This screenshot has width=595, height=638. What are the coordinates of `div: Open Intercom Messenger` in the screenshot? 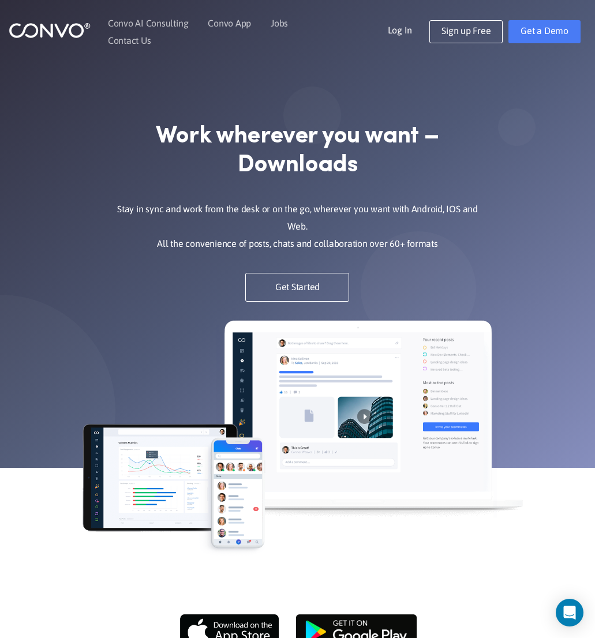 It's located at (570, 613).